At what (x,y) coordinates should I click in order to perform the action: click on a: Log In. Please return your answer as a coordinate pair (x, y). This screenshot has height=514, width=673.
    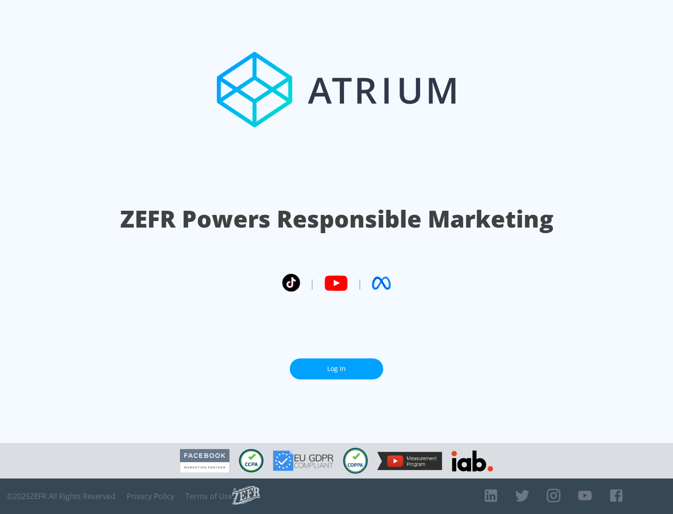
    Looking at the image, I should click on (336, 369).